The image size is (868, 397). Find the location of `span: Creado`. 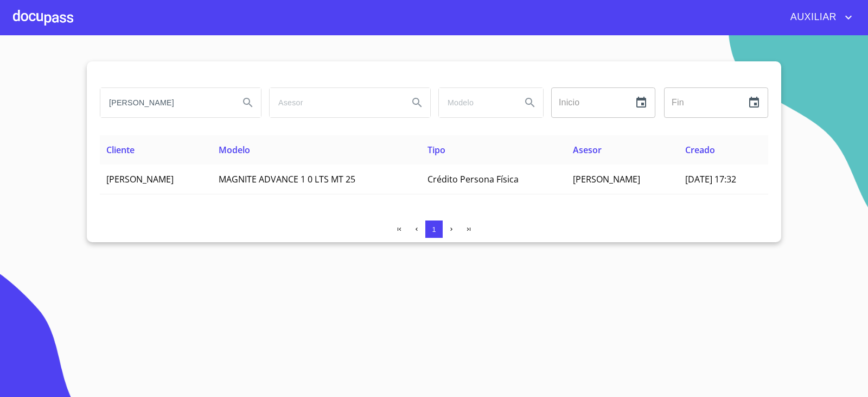

span: Creado is located at coordinates (699, 150).